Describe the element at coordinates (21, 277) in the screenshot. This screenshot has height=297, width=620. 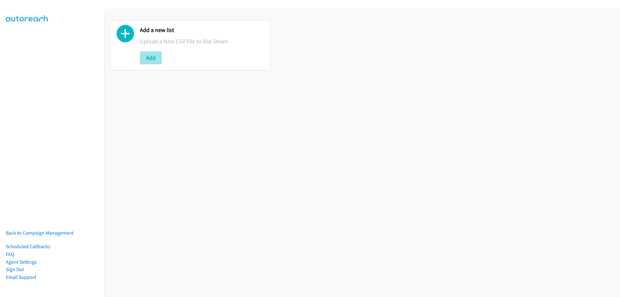
I see `a: Email Support` at that location.